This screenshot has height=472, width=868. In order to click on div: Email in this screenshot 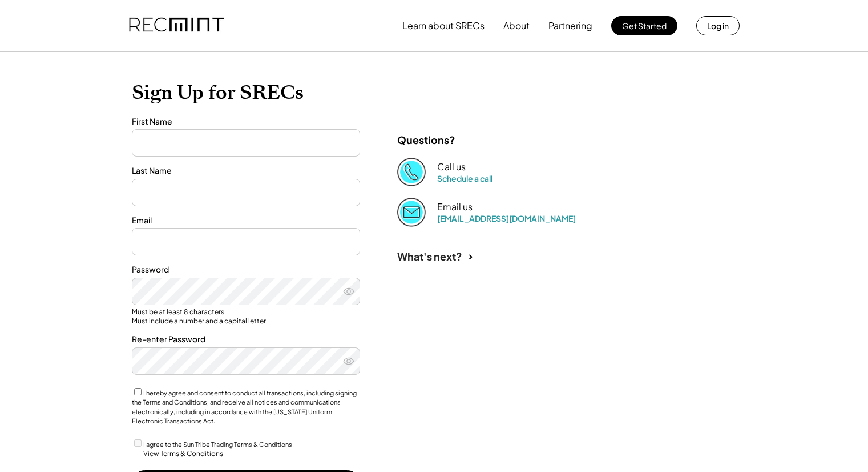, I will do `click(246, 220)`.